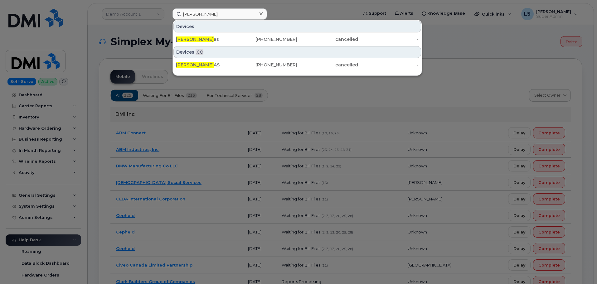 Image resolution: width=597 pixels, height=284 pixels. I want to click on div: as, so click(206, 39).